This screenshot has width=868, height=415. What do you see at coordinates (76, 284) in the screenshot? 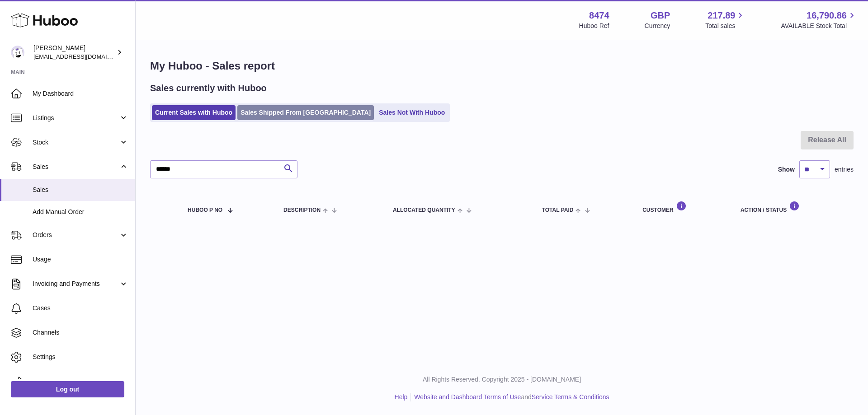
I see `span: Invoicing and Payments` at bounding box center [76, 284].